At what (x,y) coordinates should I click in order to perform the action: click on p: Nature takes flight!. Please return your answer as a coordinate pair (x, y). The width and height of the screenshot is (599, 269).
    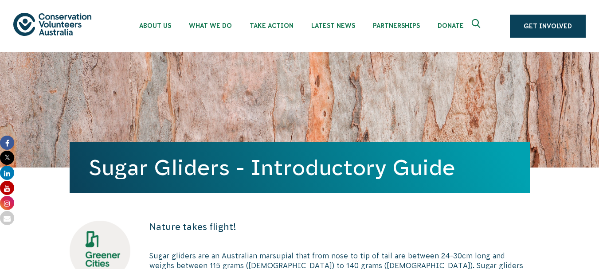
    Looking at the image, I should click on (340, 227).